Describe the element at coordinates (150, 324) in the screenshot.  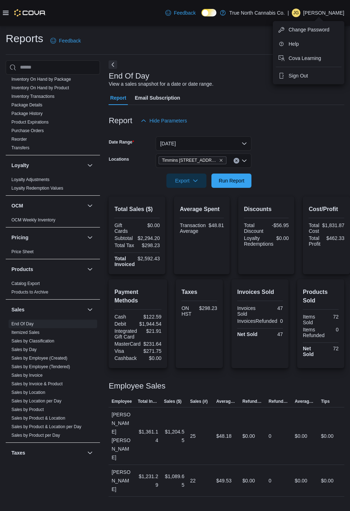
I see `div: $1,944.54` at that location.